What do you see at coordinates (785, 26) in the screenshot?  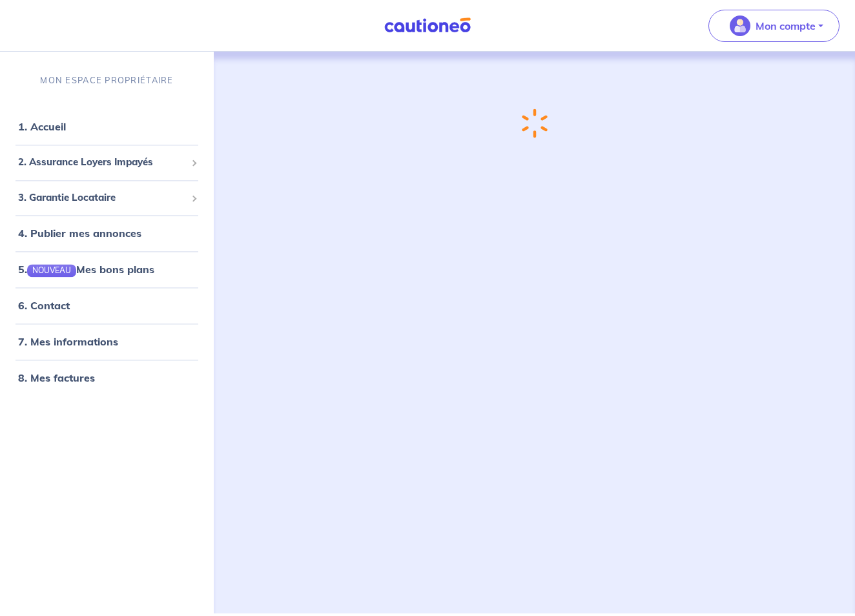 I see `p: Mon compte` at bounding box center [785, 26].